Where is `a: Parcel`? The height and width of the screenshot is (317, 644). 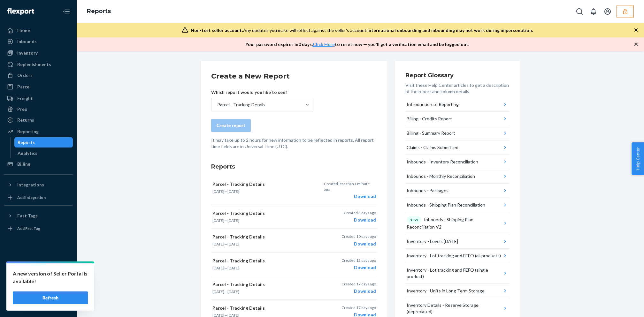 a: Parcel is located at coordinates (39, 87).